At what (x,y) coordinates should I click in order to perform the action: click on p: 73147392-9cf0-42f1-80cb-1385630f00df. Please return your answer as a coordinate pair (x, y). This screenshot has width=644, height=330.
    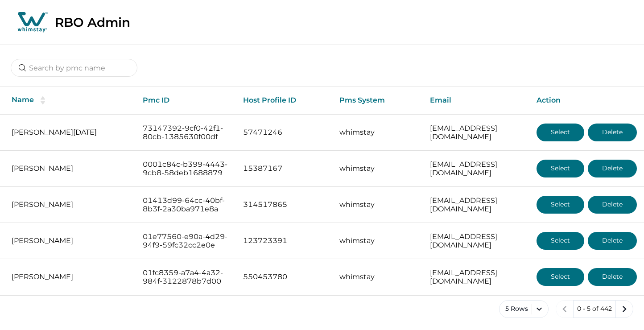
    Looking at the image, I should click on (186, 133).